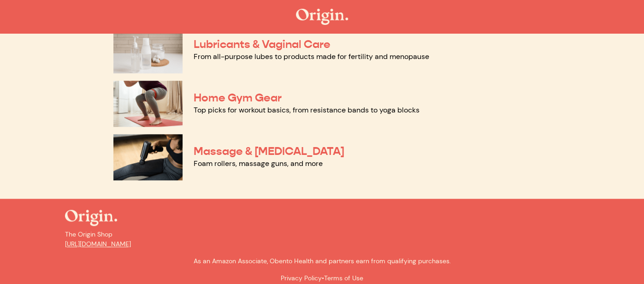 This screenshot has width=644, height=284. Describe the element at coordinates (306, 110) in the screenshot. I see `a: Top picks for workout basics, from resistance bands to yoga blocks` at that location.